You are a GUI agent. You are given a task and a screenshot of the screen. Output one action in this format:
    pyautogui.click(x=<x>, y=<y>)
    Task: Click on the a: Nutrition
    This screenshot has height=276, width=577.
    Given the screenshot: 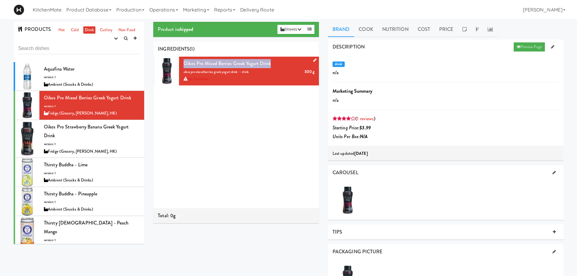 What is the action you would take?
    pyautogui.click(x=395, y=29)
    